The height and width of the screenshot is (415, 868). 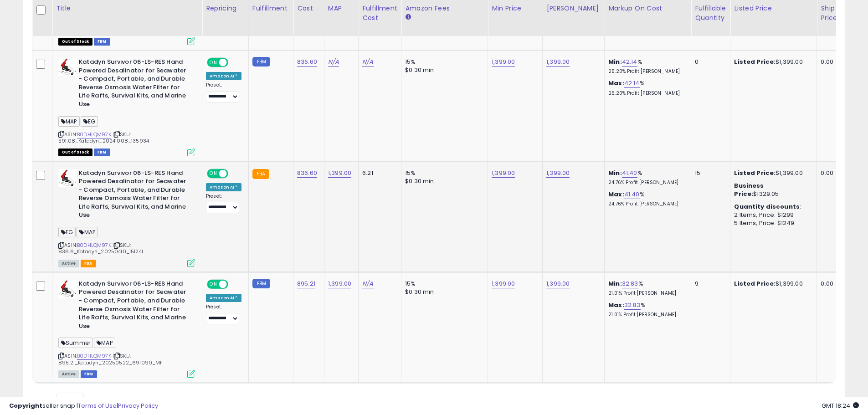 I want to click on span: All listings that are currently out of stock and unavailable for purchase on Amazon, so click(x=76, y=153).